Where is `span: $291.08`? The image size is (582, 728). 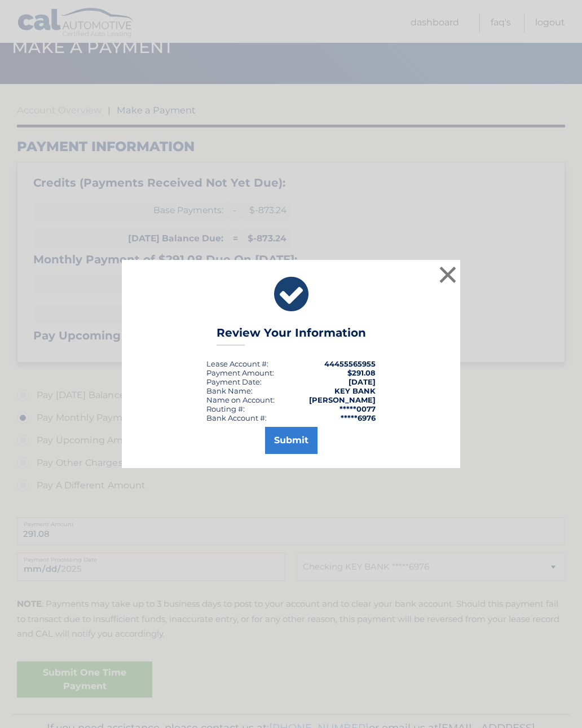
span: $291.08 is located at coordinates (361, 372).